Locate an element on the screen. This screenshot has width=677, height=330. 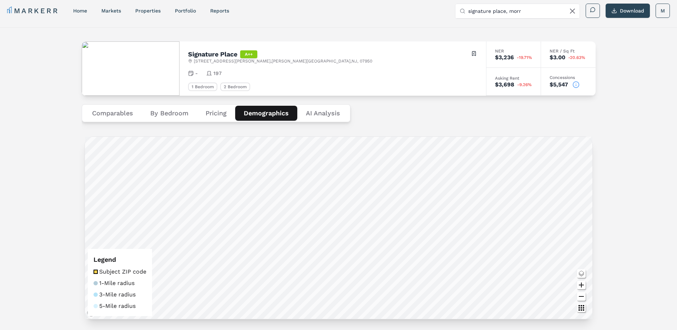
a: properties is located at coordinates (148, 11).